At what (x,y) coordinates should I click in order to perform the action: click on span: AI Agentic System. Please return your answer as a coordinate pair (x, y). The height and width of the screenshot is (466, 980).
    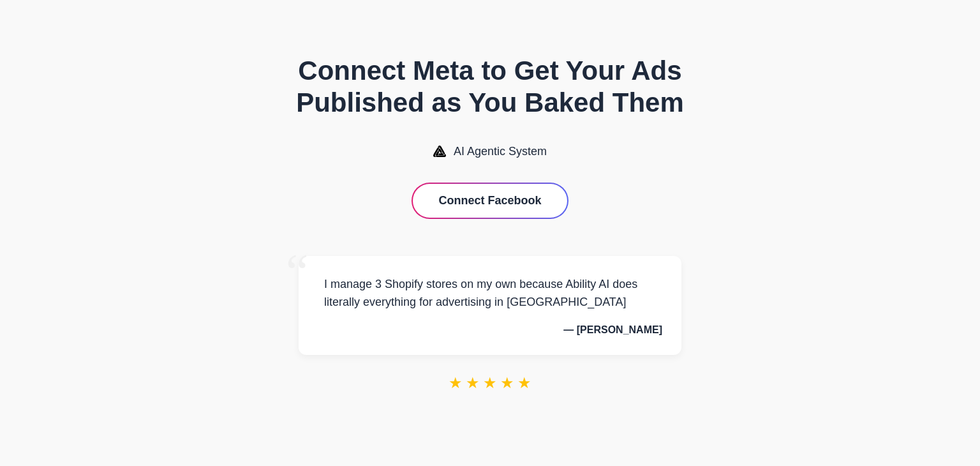
    Looking at the image, I should click on (500, 151).